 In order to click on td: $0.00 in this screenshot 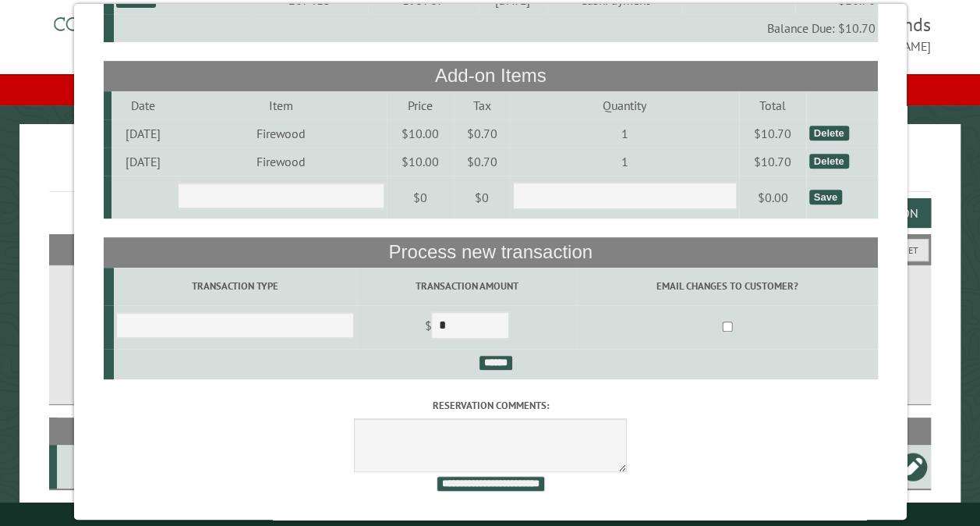, I will do `click(772, 198)`.